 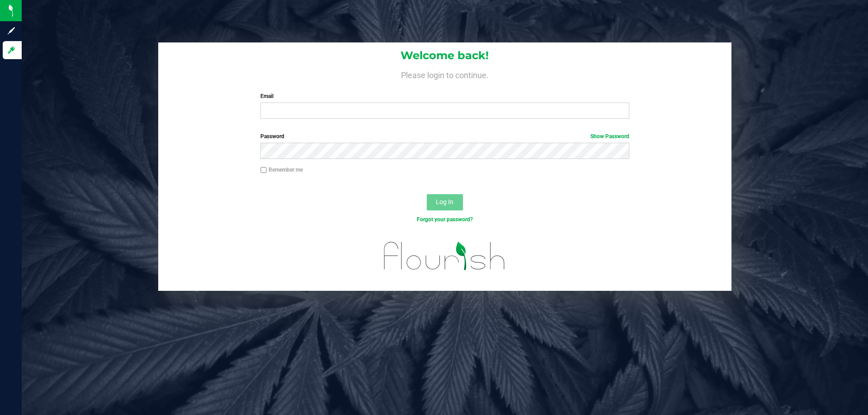 I want to click on inline-svg: Sign up, so click(x=11, y=31).